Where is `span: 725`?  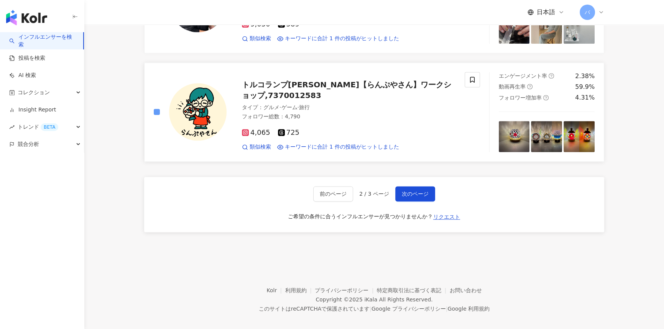
span: 725 is located at coordinates (289, 133).